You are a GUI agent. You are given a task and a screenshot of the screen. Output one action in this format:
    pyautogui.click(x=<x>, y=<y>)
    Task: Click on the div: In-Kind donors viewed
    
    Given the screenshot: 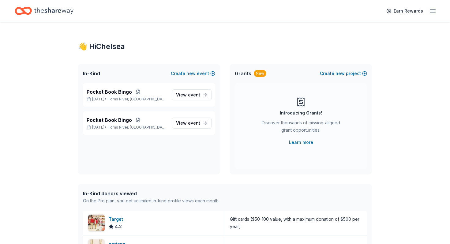 What is the action you would take?
    pyautogui.click(x=151, y=193)
    